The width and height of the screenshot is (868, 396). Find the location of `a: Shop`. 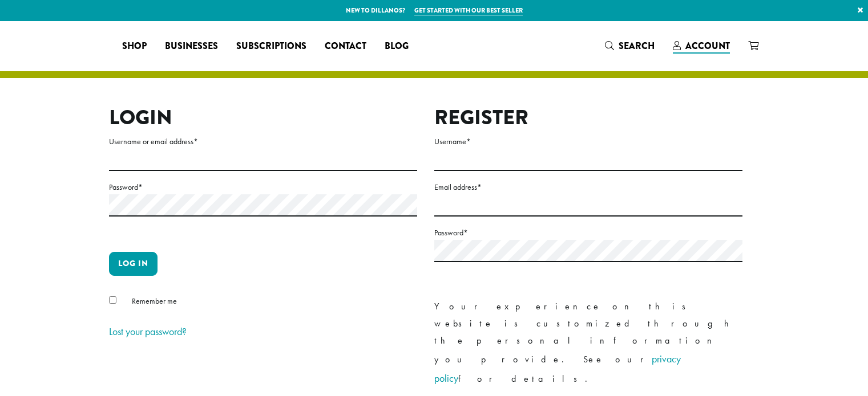

a: Shop is located at coordinates (134, 46).